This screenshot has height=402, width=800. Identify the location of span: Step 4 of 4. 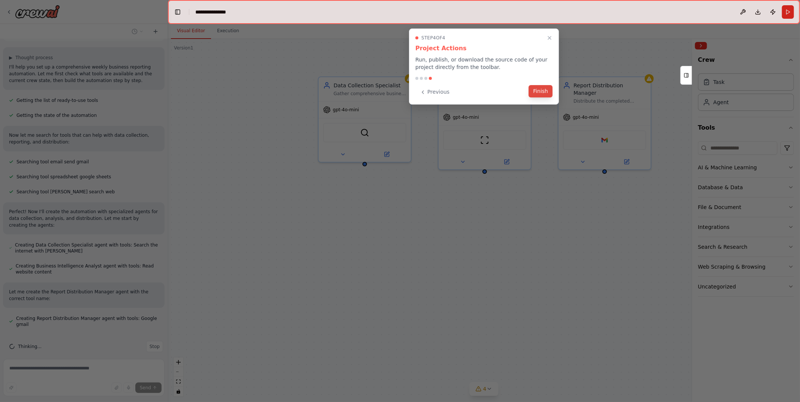
(433, 38).